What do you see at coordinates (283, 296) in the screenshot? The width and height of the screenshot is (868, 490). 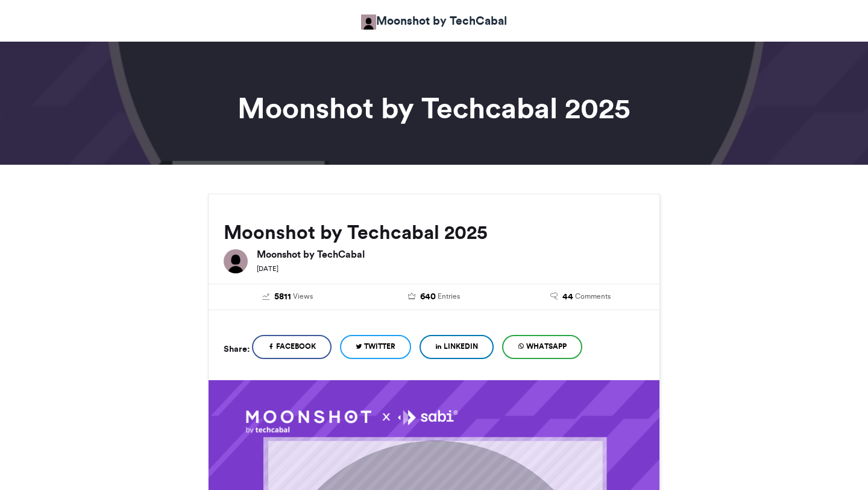 I see `span: 5811` at bounding box center [283, 296].